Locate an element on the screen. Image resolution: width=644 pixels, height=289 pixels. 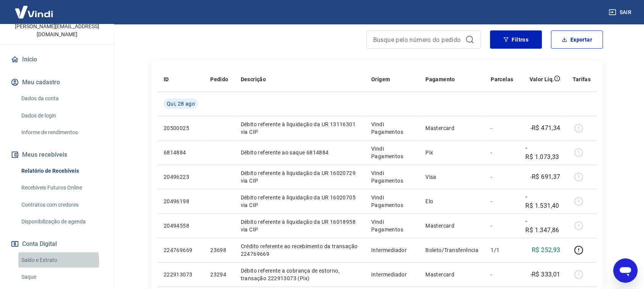
button: Exportar is located at coordinates (577, 39).